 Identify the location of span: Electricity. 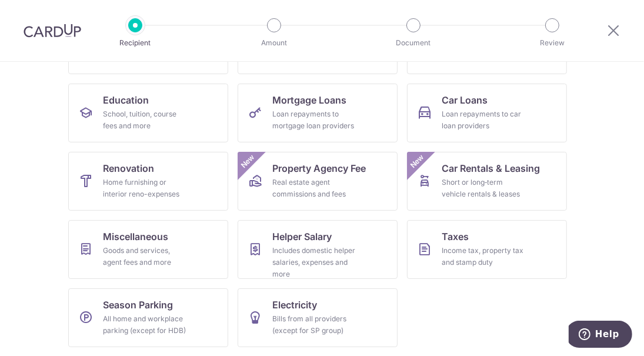
(295, 305).